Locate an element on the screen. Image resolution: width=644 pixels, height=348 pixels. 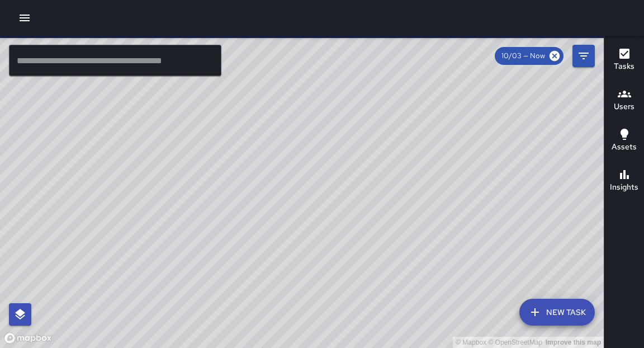
h6: Assets is located at coordinates (624, 147).